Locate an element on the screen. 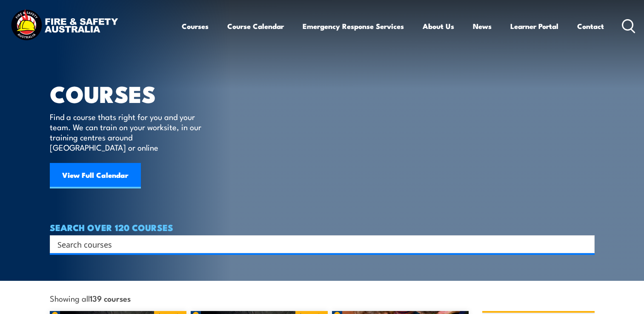  span: Showing all is located at coordinates (90, 298).